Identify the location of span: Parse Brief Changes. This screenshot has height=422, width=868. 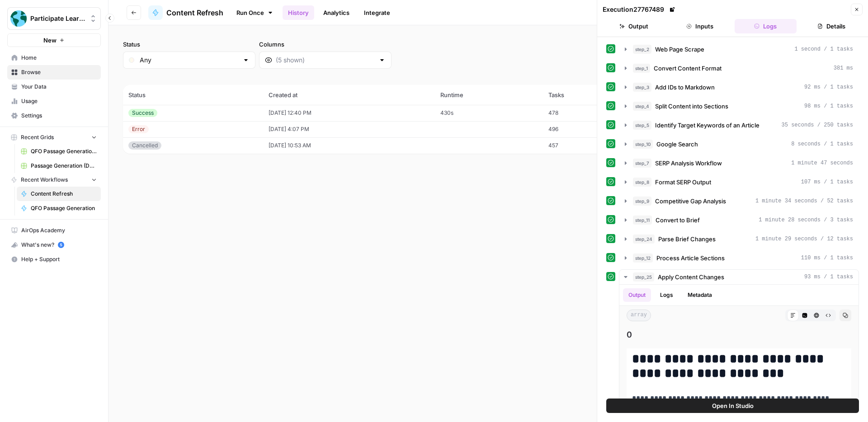
(686, 239).